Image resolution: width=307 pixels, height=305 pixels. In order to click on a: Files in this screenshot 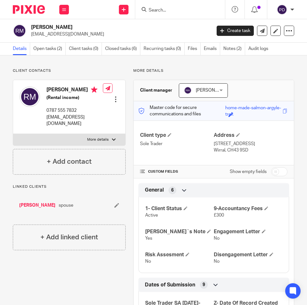, I will do `click(194, 49)`.